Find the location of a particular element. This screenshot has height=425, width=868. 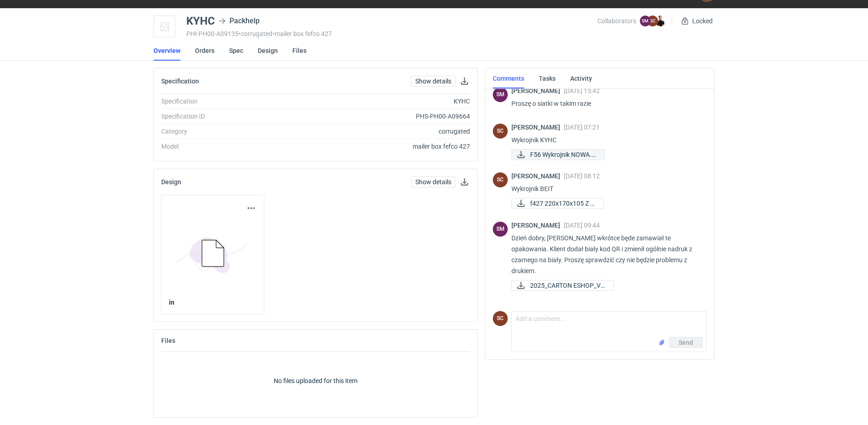

a: f427 220x170x105 Z B... is located at coordinates (557, 203).